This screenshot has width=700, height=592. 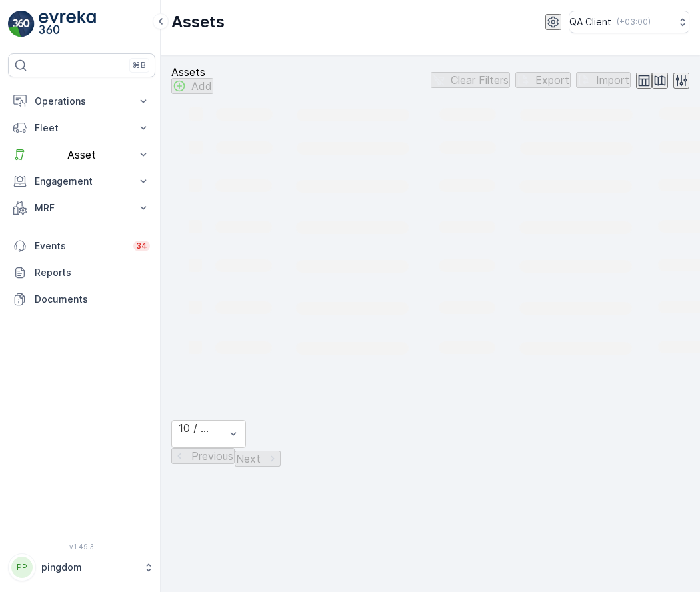 What do you see at coordinates (590, 22) in the screenshot?
I see `p: QA Client` at bounding box center [590, 22].